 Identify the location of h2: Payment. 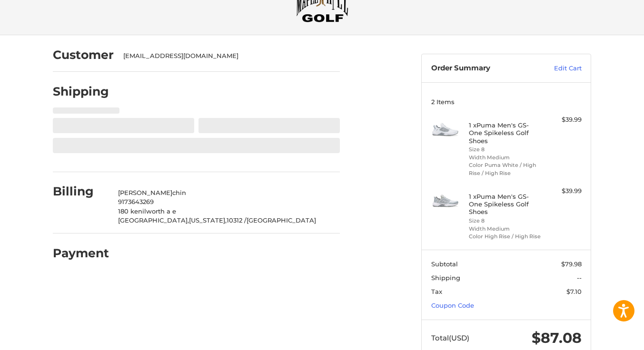
(81, 253).